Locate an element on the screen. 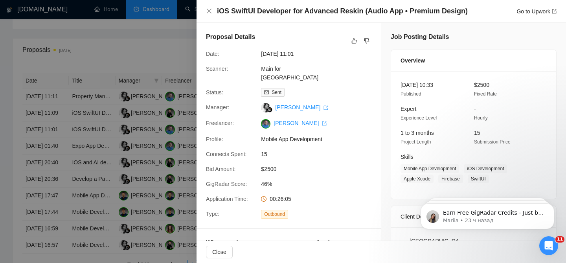 The width and height of the screenshot is (566, 263). span: iOS Development is located at coordinates (485, 169).